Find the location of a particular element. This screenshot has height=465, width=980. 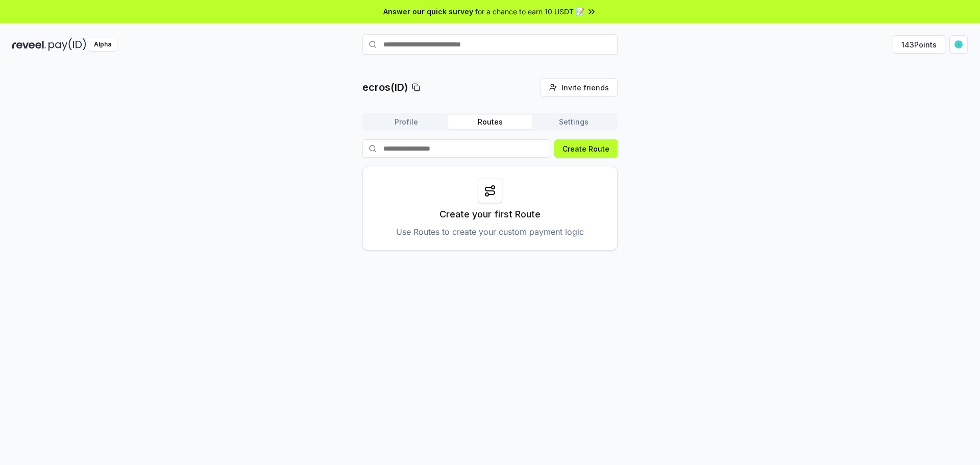

button: Invite friends is located at coordinates (579, 87).